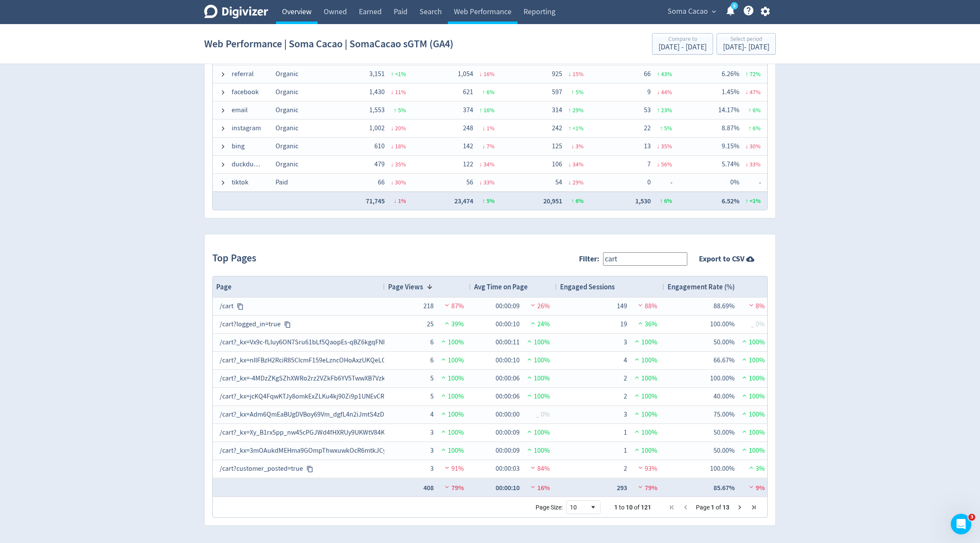 This screenshot has height=543, width=980. Describe the element at coordinates (755, 74) in the screenshot. I see `span: 72 %` at that location.